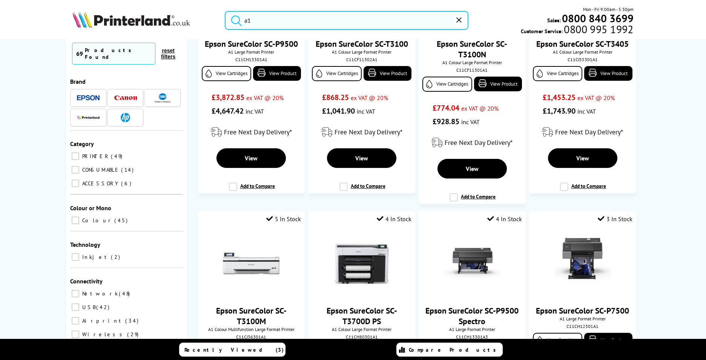  What do you see at coordinates (446, 108) in the screenshot?
I see `span: £774.04` at bounding box center [446, 108].